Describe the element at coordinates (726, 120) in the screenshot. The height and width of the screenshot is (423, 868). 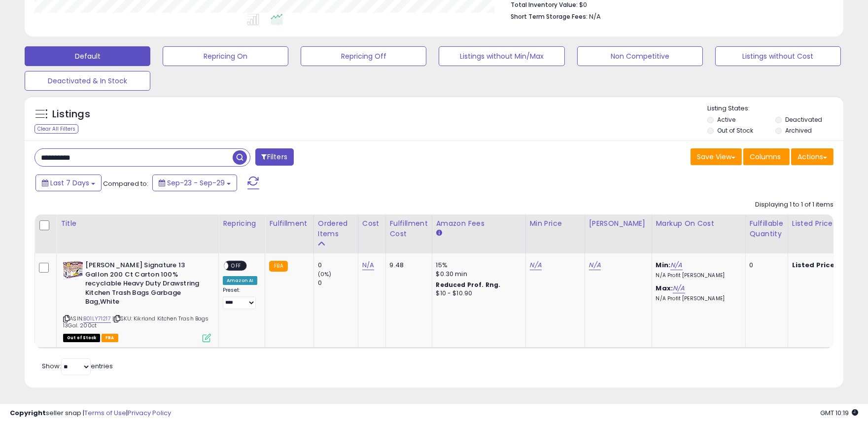
I see `label: Active` at that location.